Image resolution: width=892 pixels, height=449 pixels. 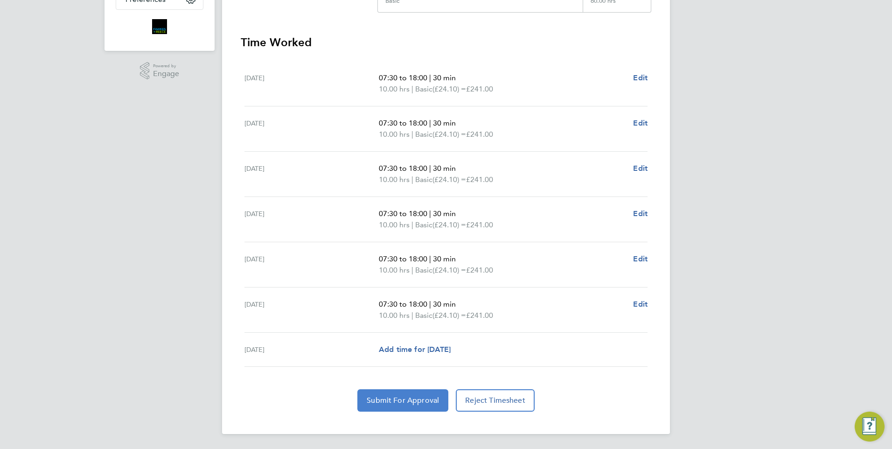 What do you see at coordinates (166, 66) in the screenshot?
I see `span: Powered by` at bounding box center [166, 66].